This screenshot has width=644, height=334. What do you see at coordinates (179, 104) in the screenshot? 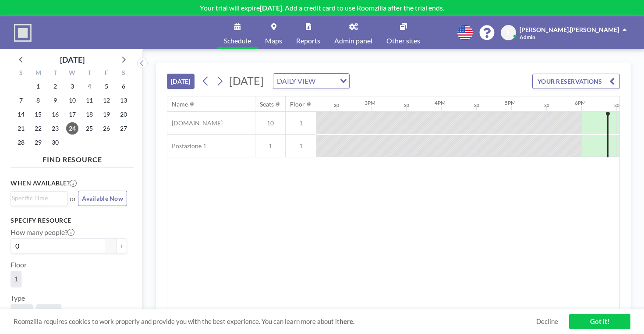
I see `div: Name` at bounding box center [179, 104].